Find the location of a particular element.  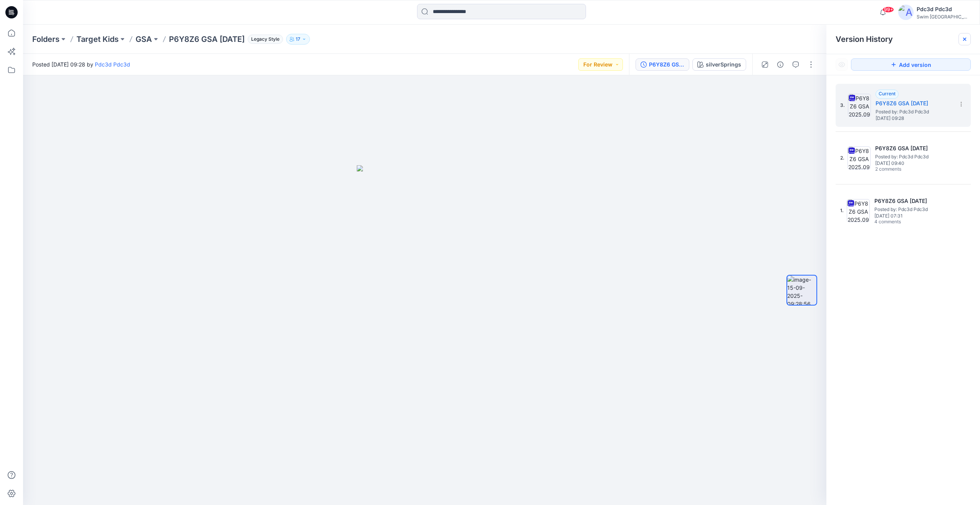

span: 99+ is located at coordinates (888, 10).